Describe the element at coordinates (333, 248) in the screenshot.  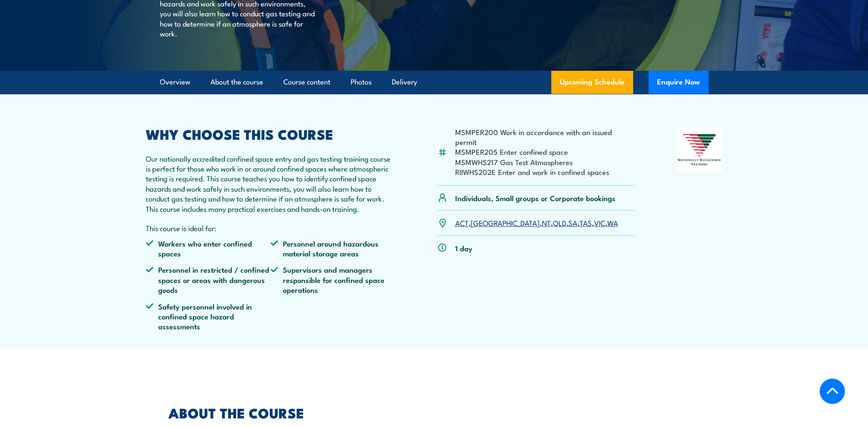
I see `li: Personnel around hazardous material storage areas` at that location.